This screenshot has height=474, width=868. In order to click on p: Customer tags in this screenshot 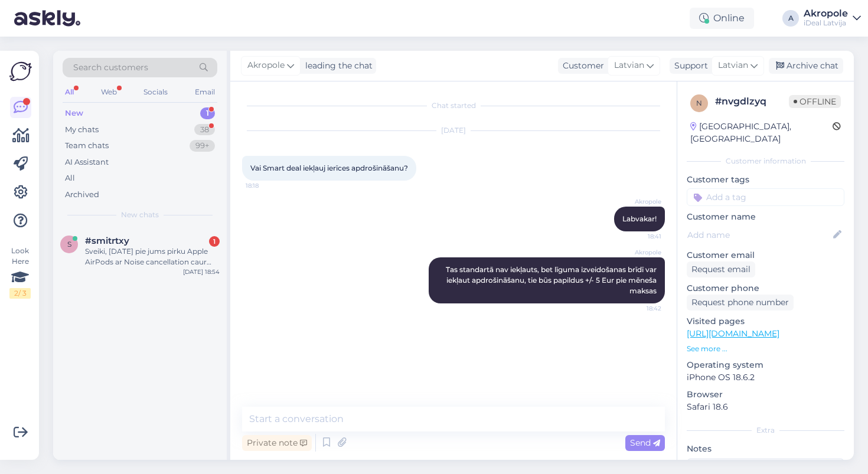, I will do `click(766, 179)`.